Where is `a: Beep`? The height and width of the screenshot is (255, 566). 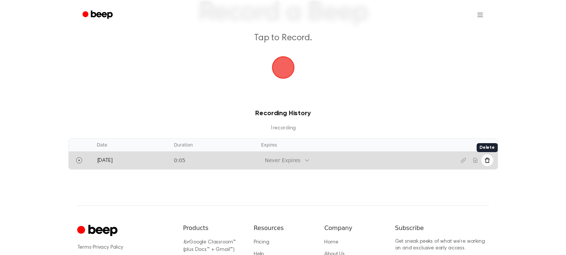
a: Beep is located at coordinates (98, 15).